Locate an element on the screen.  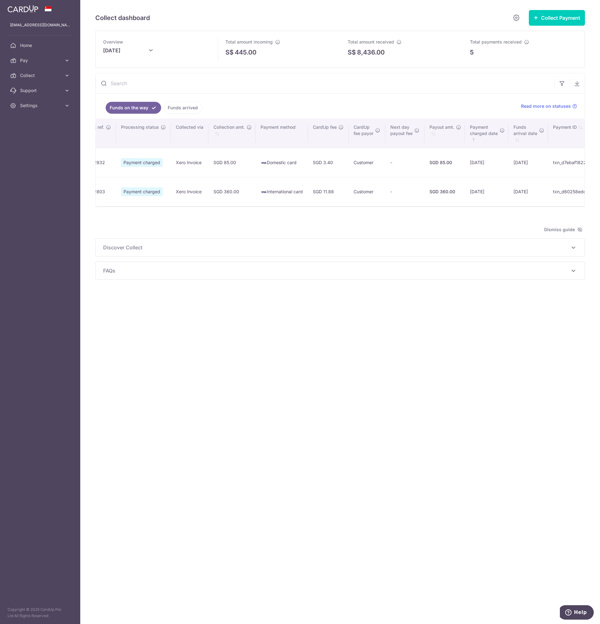
th: CardUpfee payor is located at coordinates (367, 133).